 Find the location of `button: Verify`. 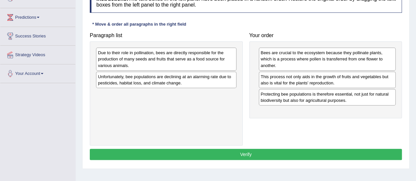

button: Verify is located at coordinates (246, 155).